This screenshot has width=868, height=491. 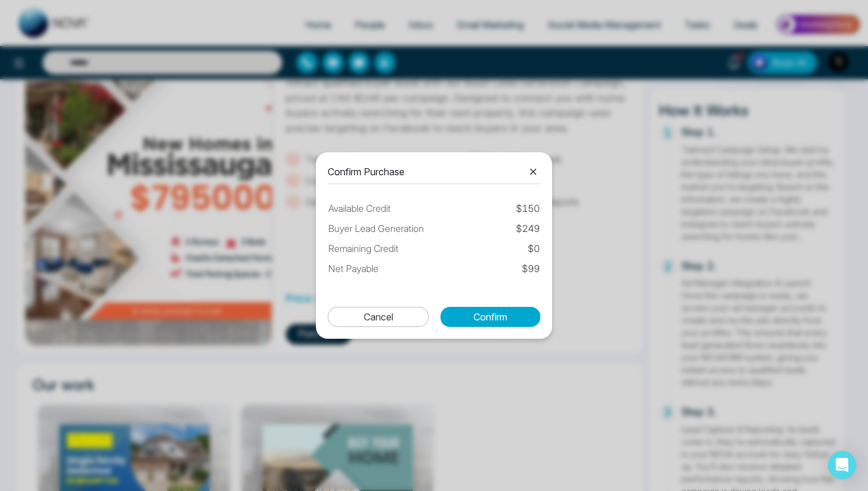 I want to click on td: Remaining Credit, so click(x=412, y=249).